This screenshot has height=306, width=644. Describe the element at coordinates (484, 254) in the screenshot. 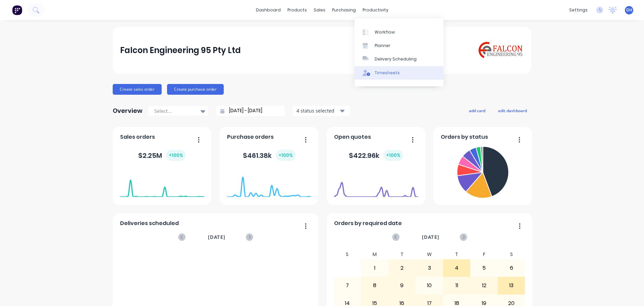

I see `div: F` at that location.